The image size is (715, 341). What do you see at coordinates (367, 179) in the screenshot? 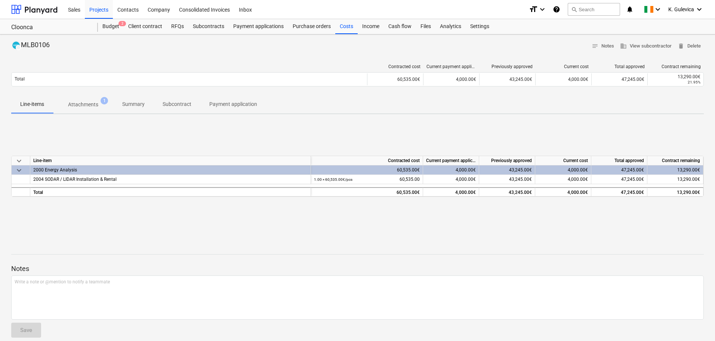
I see `div: 60,535.00` at bounding box center [367, 179].